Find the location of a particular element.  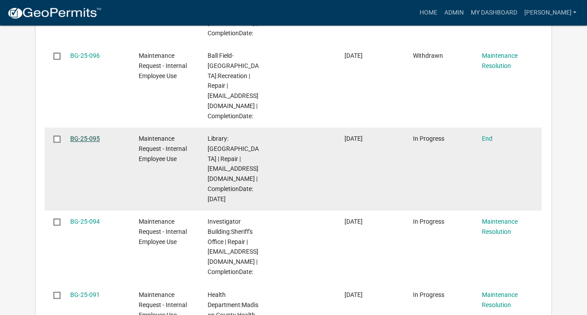

span: 09/04/2025 is located at coordinates (353, 295).